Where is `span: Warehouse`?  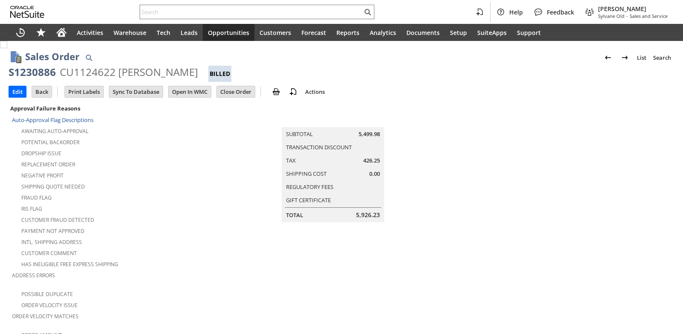
span: Warehouse is located at coordinates (130, 32).